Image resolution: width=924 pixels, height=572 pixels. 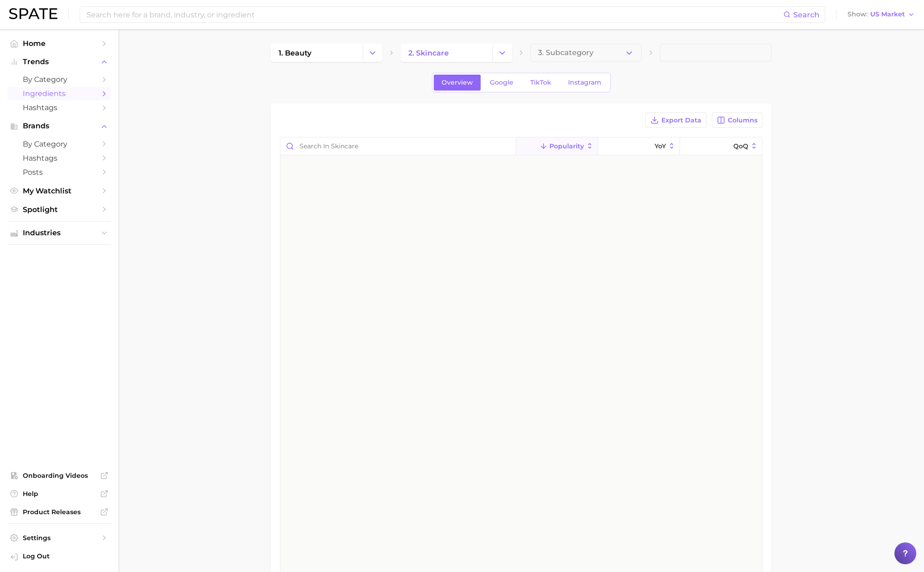 I want to click on span: QoQ, so click(x=740, y=146).